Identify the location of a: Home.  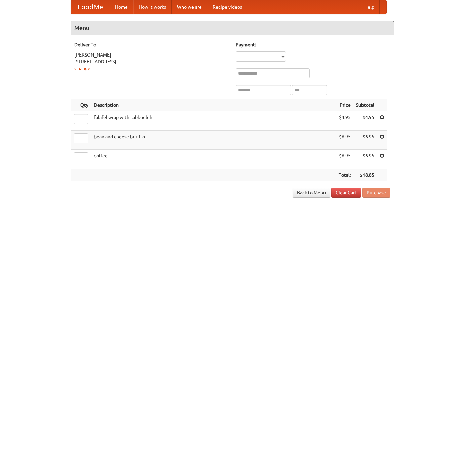
(121, 7).